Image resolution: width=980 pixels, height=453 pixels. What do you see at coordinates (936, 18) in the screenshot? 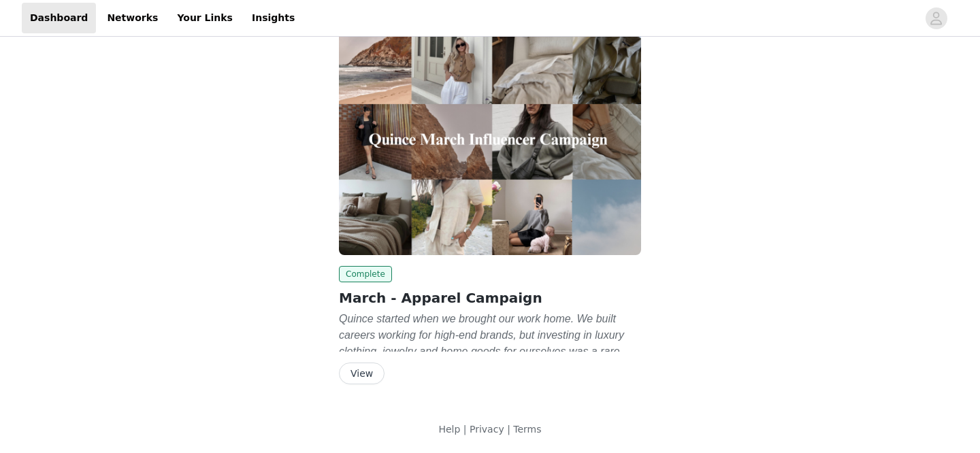
I see `div: avatar` at bounding box center [936, 18].